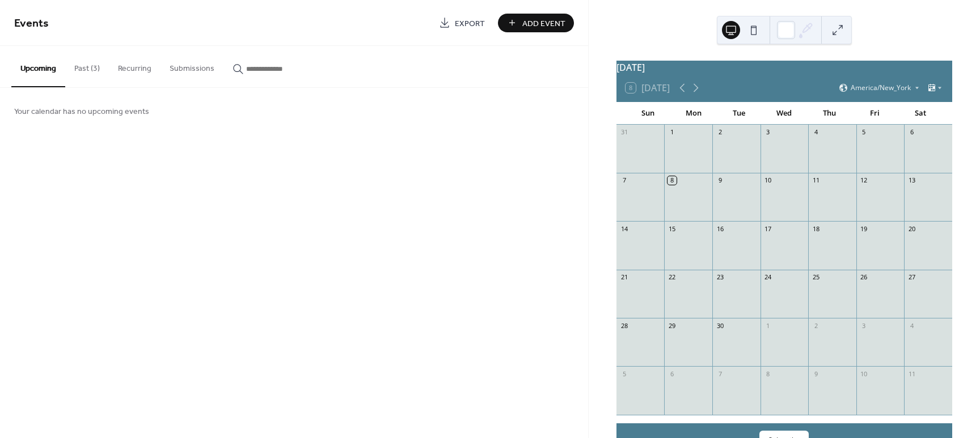 Image resolution: width=980 pixels, height=438 pixels. Describe the element at coordinates (191, 66) in the screenshot. I see `button: Submissions` at that location.